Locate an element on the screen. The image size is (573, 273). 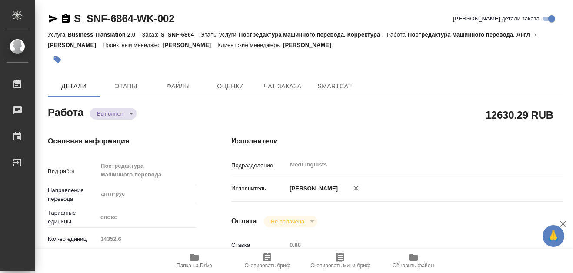
p: Тарифные единицы is located at coordinates (73, 217).